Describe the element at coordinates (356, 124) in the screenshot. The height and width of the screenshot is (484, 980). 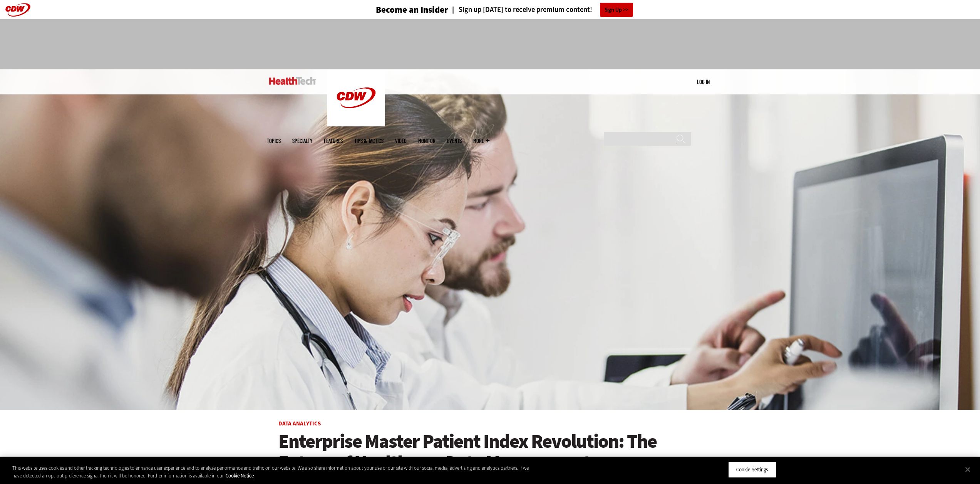
I see `a: CDW` at that location.